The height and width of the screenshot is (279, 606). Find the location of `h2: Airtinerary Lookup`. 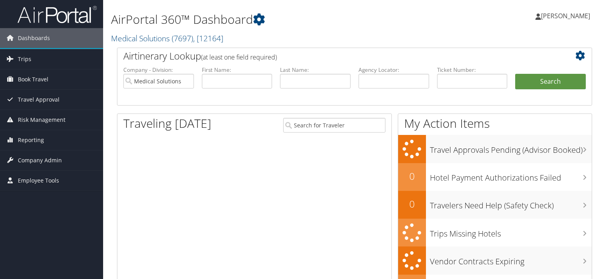

h2: Airtinerary Lookup is located at coordinates (335, 56).